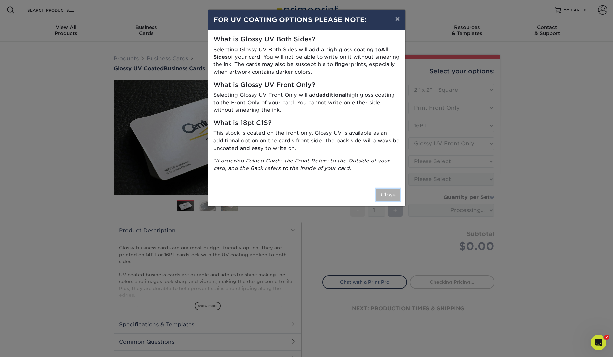 The image size is (613, 357). I want to click on h4: FOR UV COATING OPTIONS PLEASE NOTE:, so click(307, 20).